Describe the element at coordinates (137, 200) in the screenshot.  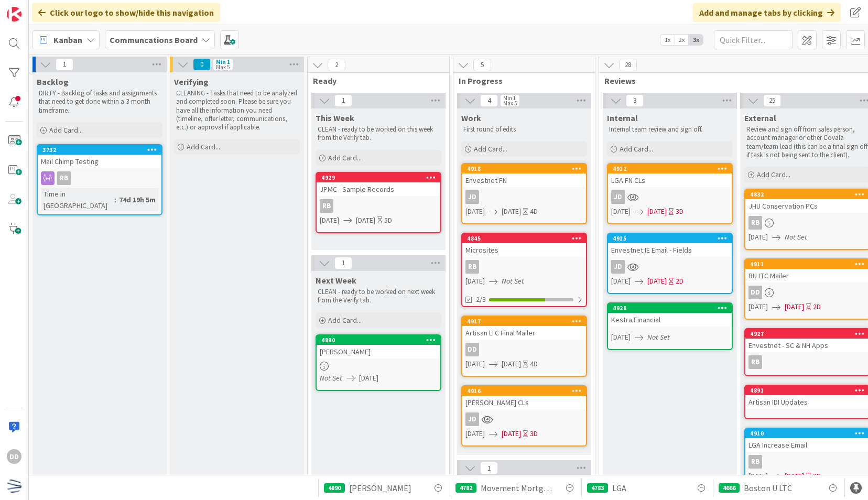
I see `div: 74d 19h 5m` at that location.